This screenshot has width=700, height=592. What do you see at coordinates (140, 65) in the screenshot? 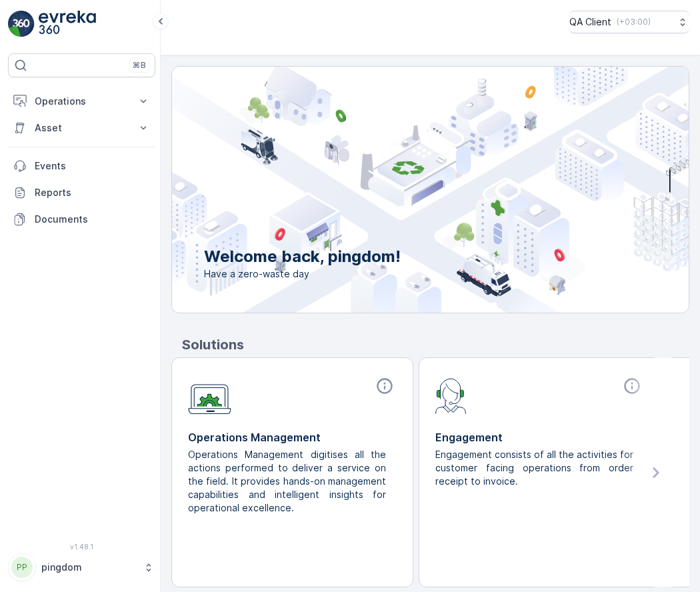
I see `p: ⌘B` at bounding box center [140, 65].